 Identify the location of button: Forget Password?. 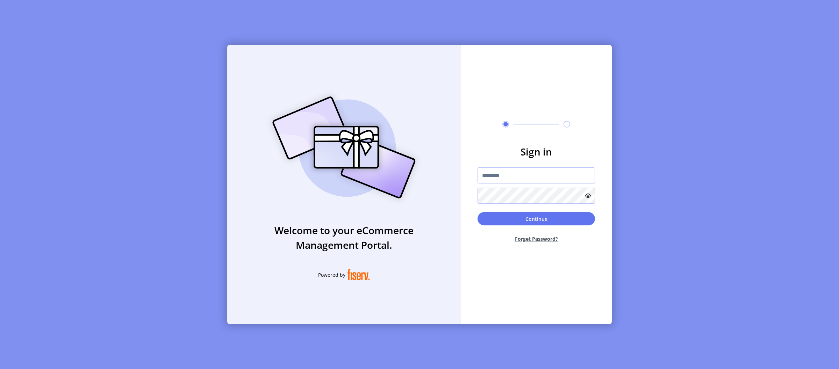
(536, 239).